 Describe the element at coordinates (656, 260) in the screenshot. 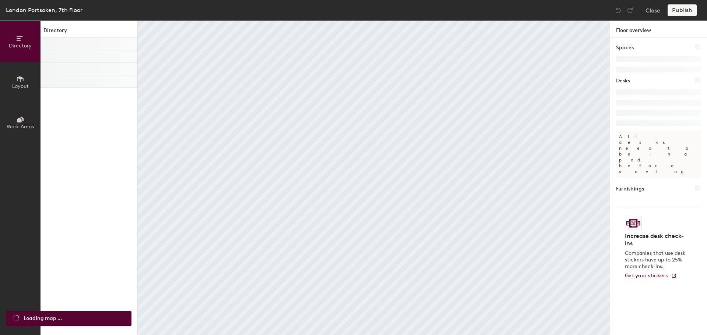

I see `p: Companies that use desk stickers have up to 25% more check-ins.` at that location.